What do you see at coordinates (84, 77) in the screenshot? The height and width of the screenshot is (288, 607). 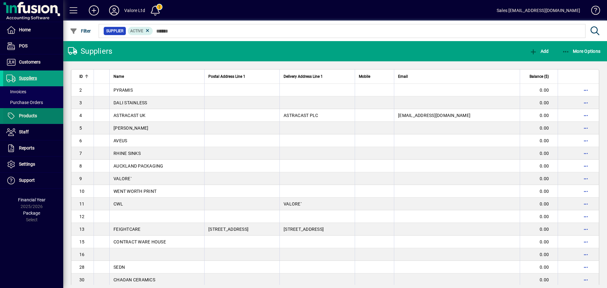 I see `div: ID` at bounding box center [84, 77].